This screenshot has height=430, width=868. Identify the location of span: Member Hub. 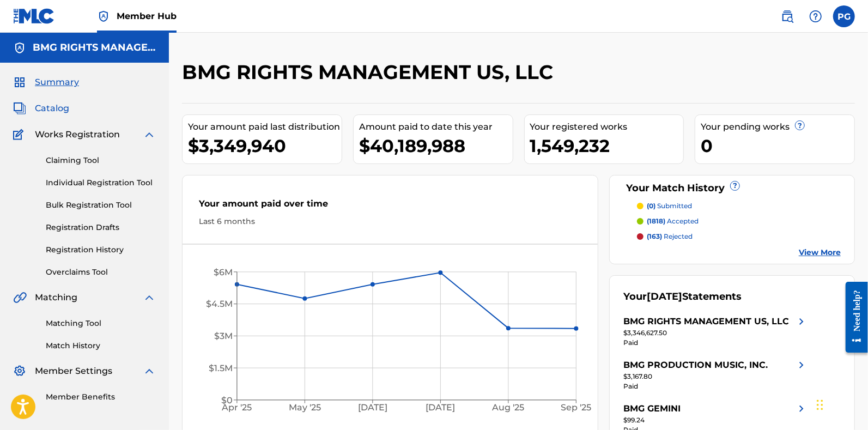
(147, 16).